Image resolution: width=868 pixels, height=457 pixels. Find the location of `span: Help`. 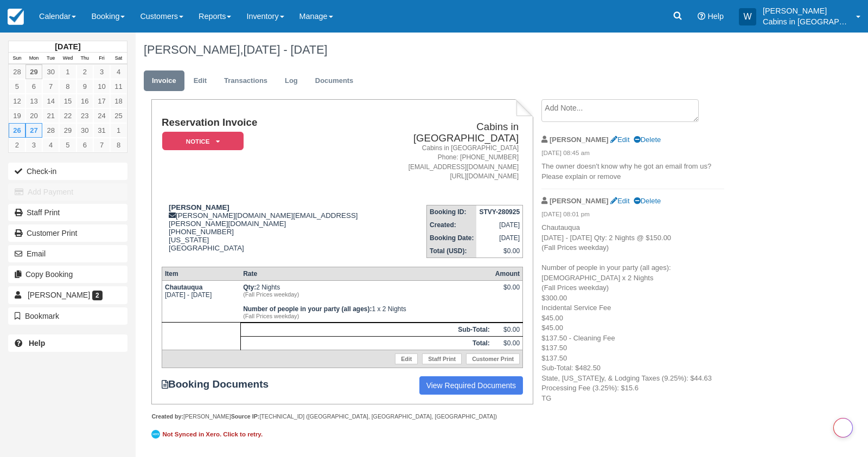

span: Help is located at coordinates (716, 16).